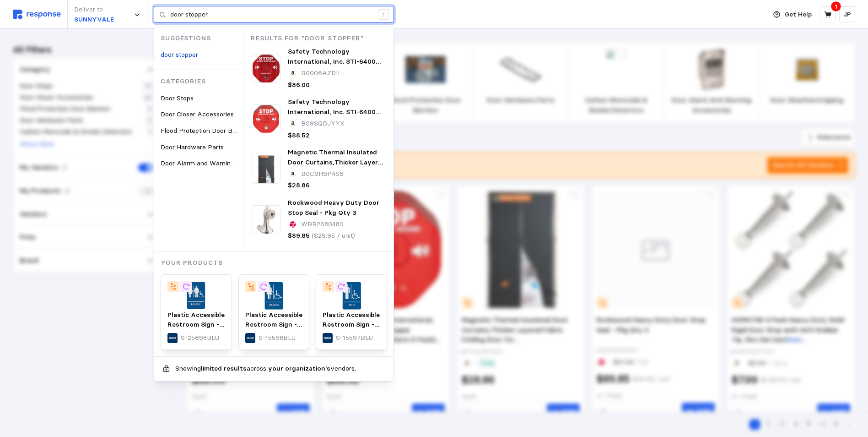 This screenshot has height=437, width=868. What do you see at coordinates (271, 14) in the screenshot?
I see `input: Search for a product name or SKU` at bounding box center [271, 14].